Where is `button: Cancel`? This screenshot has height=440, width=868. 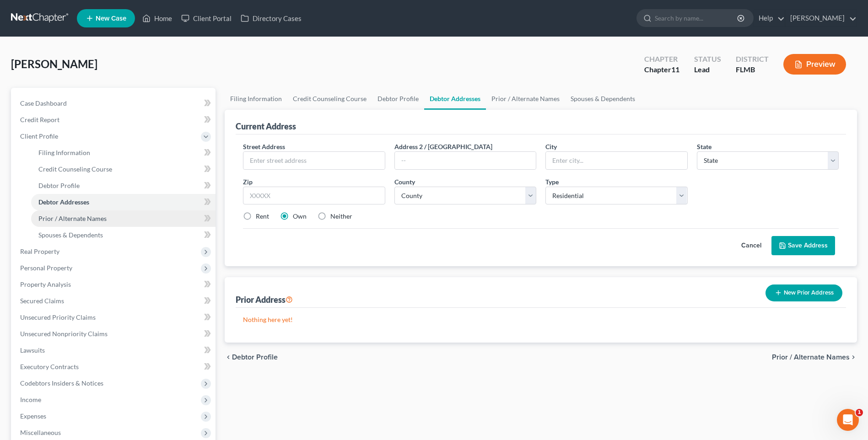
button: Cancel is located at coordinates (751, 245).